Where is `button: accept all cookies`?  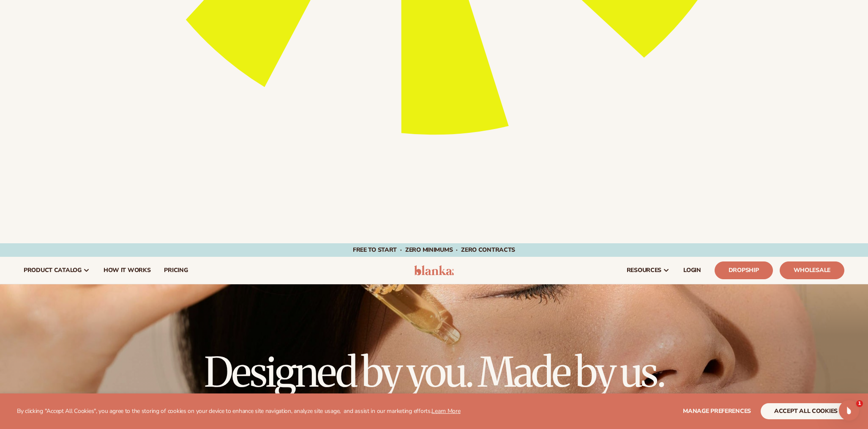 button: accept all cookies is located at coordinates (806, 411).